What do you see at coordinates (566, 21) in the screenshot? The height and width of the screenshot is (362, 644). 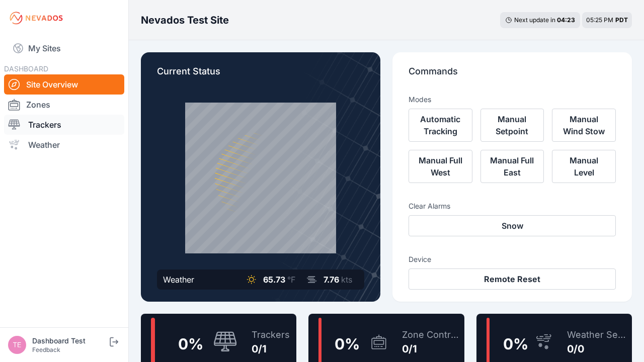 I see `div: 04 : 23` at bounding box center [566, 21].